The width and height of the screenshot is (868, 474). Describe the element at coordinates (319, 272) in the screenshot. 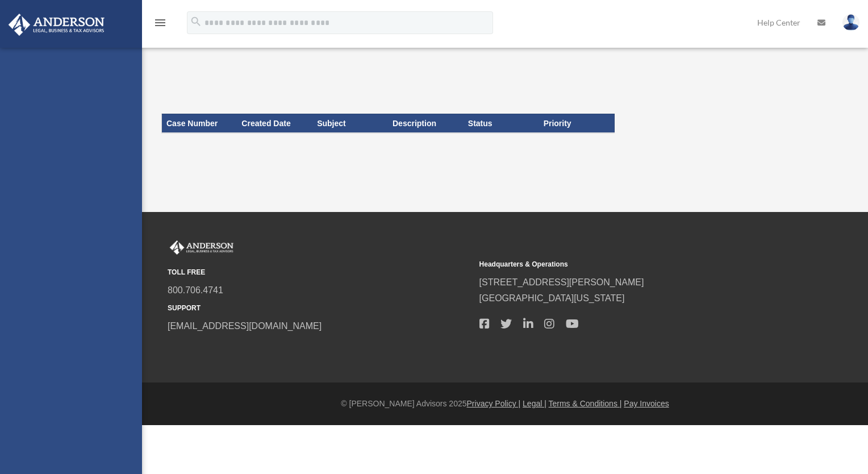

I see `small: TOLL FREE` at that location.